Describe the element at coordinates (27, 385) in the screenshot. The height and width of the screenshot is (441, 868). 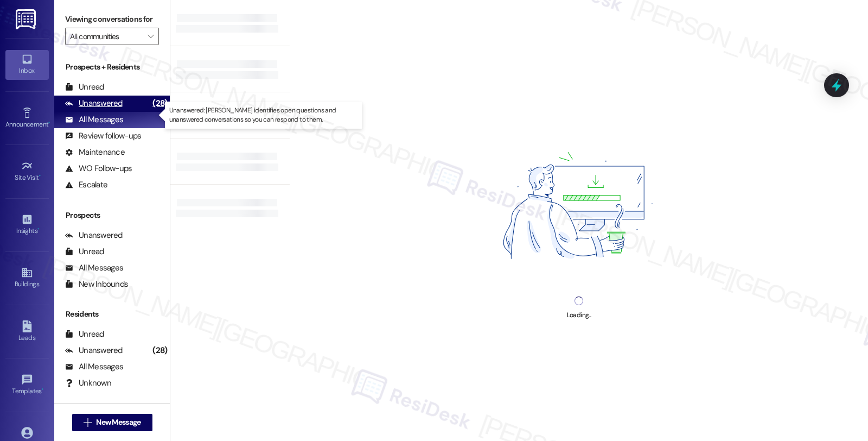
I see `a: Templates •` at that location.